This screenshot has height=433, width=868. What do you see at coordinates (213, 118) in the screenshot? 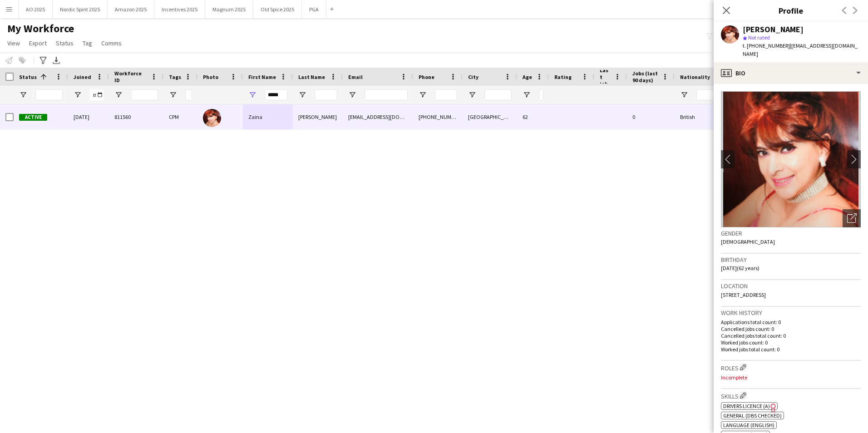
I see `img: Zaina Gardner` at bounding box center [213, 118].